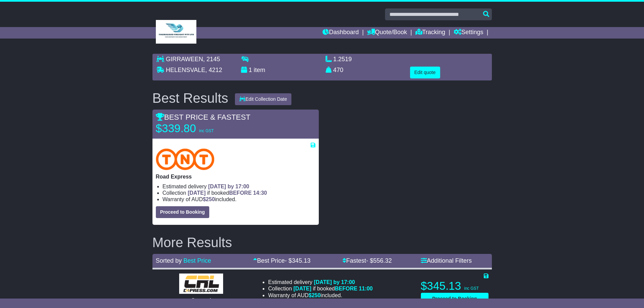 The height and width of the screenshot is (308, 644). I want to click on a: Additional Filters, so click(446, 261).